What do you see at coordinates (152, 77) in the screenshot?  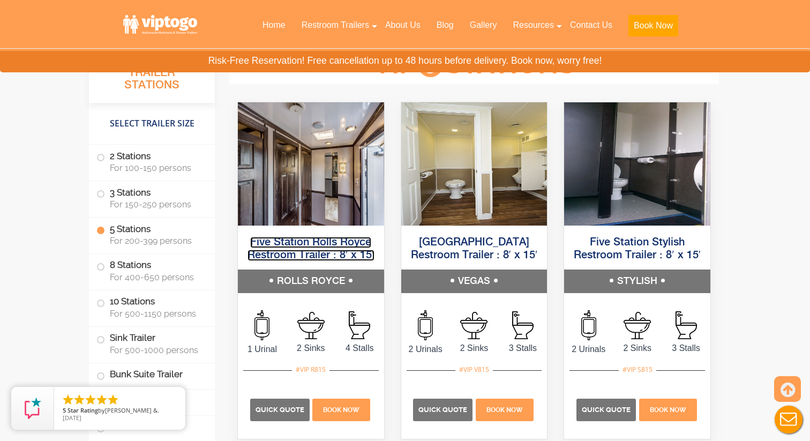 I see `h3: All Restroom Trailer Stations` at bounding box center [152, 77].